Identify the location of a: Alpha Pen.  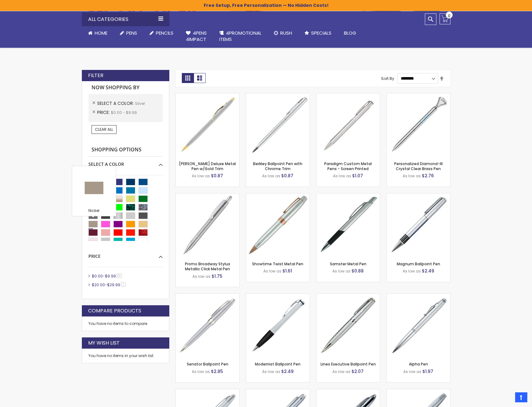
(418, 365).